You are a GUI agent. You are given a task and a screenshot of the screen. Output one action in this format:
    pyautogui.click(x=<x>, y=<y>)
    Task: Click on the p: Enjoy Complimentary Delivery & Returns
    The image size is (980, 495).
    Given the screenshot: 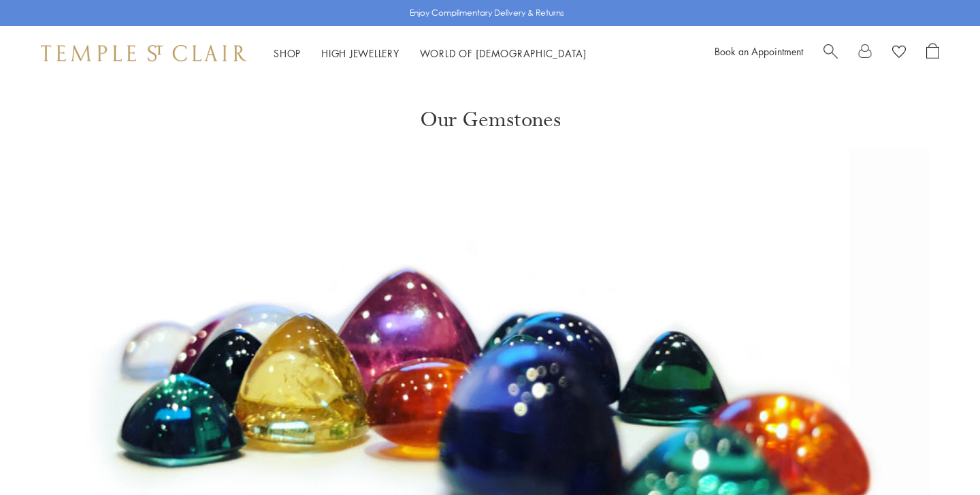 What is the action you would take?
    pyautogui.click(x=487, y=13)
    